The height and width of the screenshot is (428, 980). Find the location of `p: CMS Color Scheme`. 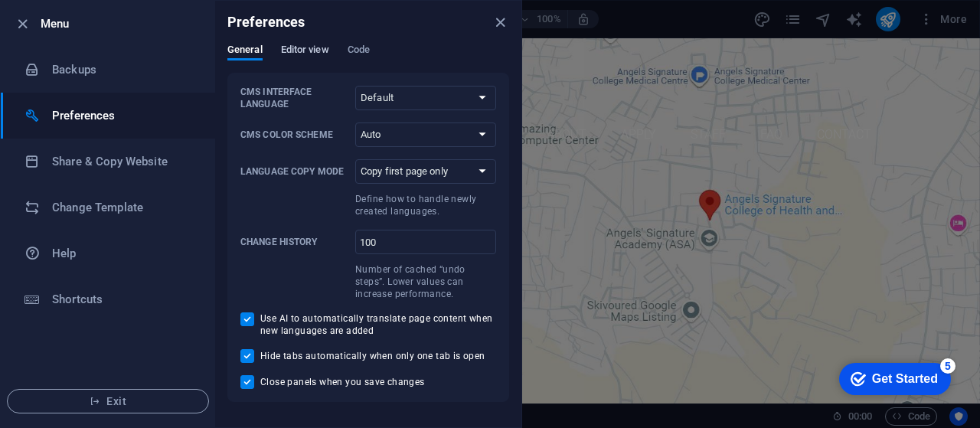

p: CMS Color Scheme is located at coordinates (295, 135).